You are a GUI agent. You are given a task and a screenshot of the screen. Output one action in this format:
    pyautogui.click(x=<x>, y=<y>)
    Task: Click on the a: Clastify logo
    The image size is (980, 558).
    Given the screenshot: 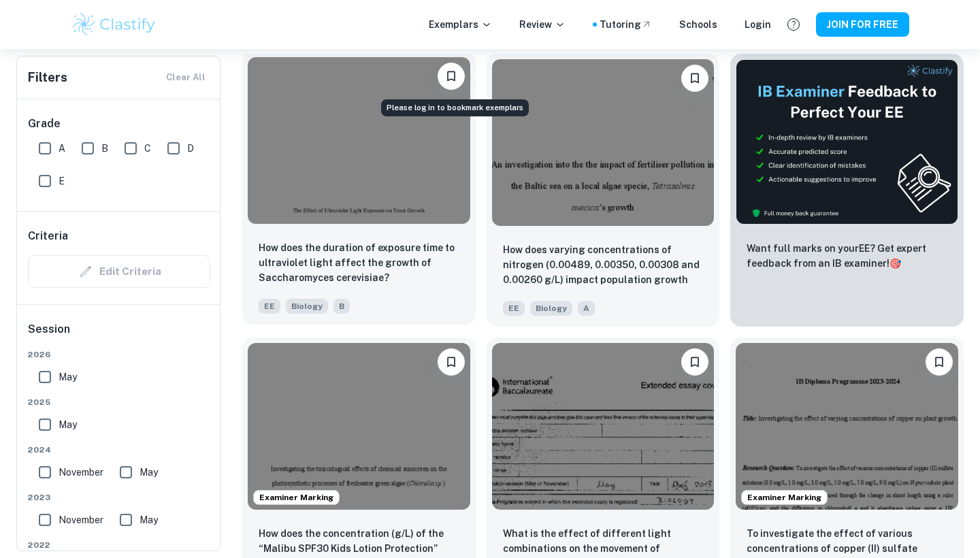 What is the action you would take?
    pyautogui.click(x=114, y=25)
    